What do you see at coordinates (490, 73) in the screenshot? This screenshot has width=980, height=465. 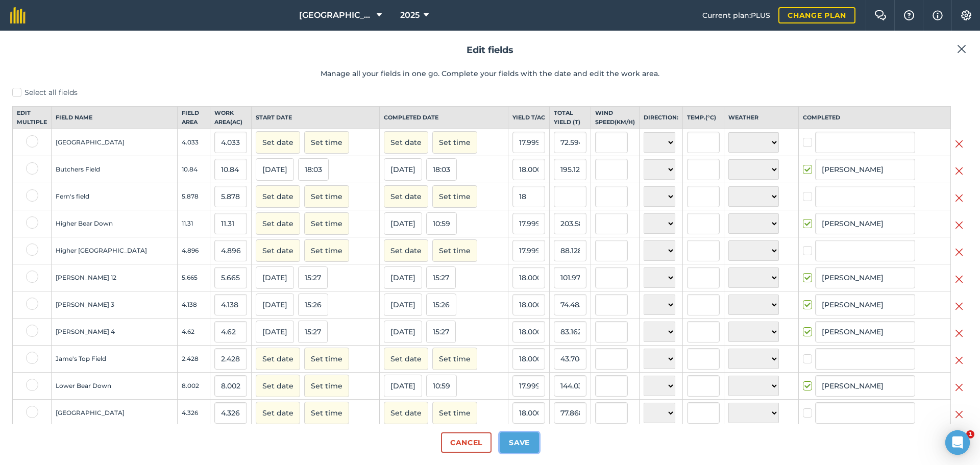 I see `p: Manage all your fields in one go. Complete your fields with the date and edit the work area.` at bounding box center [490, 73].